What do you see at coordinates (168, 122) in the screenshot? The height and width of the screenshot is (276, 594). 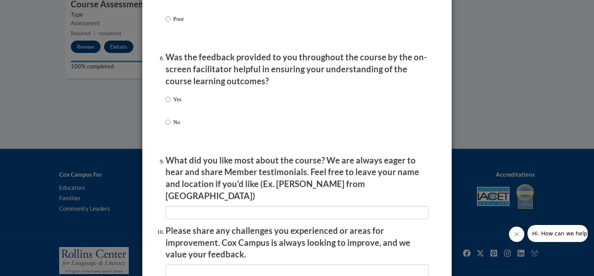 I see `input: No` at bounding box center [168, 122].